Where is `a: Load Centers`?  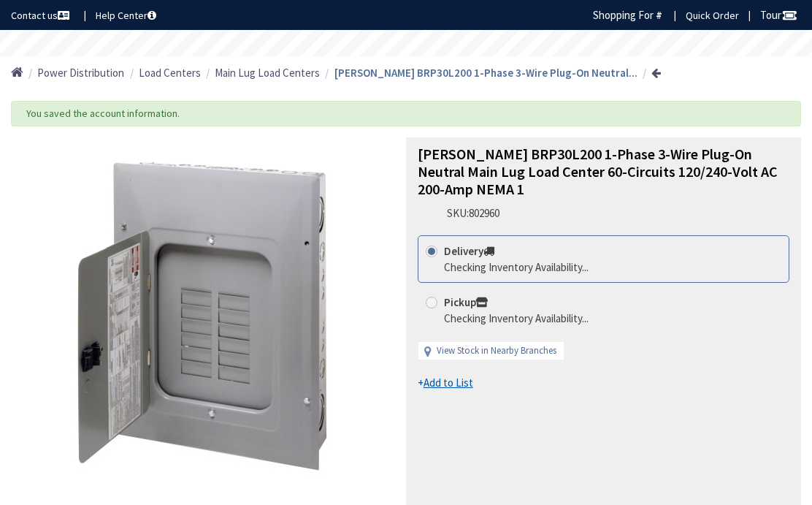 a: Load Centers is located at coordinates (170, 72).